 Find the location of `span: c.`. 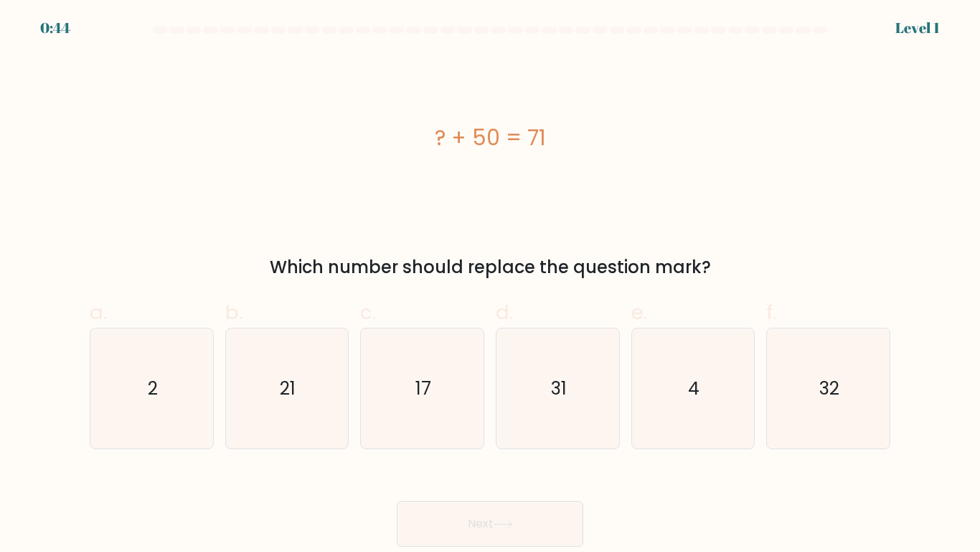

span: c. is located at coordinates (368, 312).